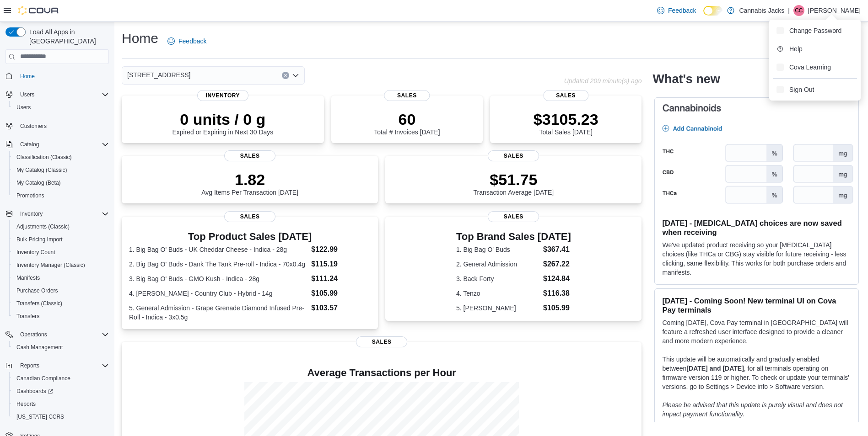  What do you see at coordinates (341, 279) in the screenshot?
I see `dd: $111.24` at bounding box center [341, 279].